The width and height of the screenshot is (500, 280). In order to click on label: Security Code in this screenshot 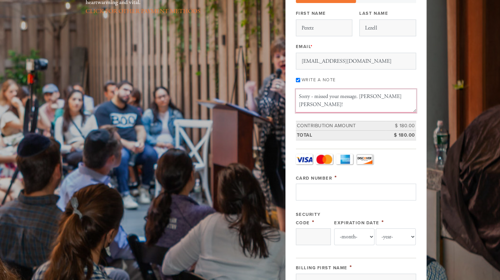, I will do `click(308, 219)`.